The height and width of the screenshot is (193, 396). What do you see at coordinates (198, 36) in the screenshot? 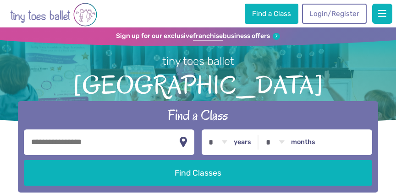
I see `a: Sign up for our exclusivefranchisebusiness offers` at bounding box center [198, 36].